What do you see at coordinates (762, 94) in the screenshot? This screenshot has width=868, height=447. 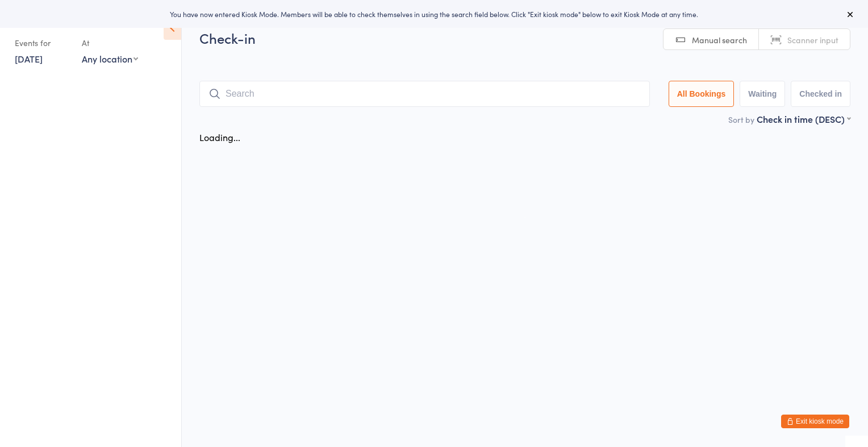 I see `button: Waiting` at bounding box center [762, 94].